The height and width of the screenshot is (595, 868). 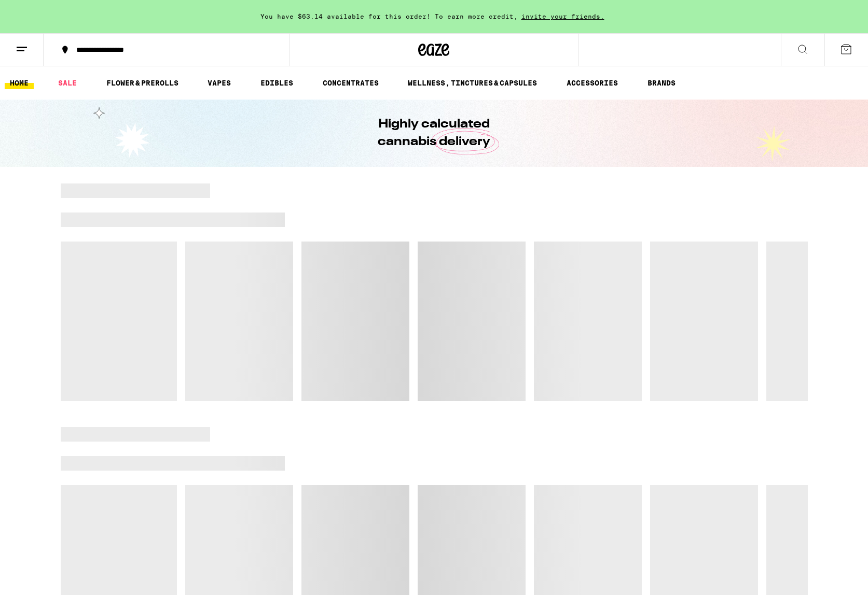 What do you see at coordinates (661, 83) in the screenshot?
I see `a: BRANDS` at bounding box center [661, 83].